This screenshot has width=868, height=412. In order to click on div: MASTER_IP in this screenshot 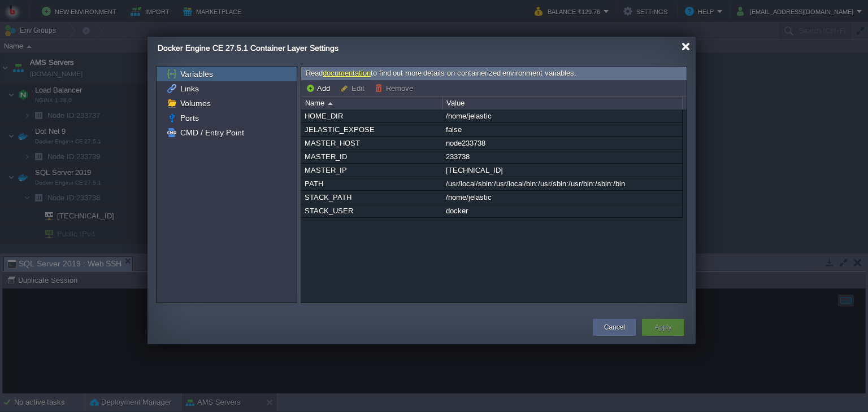, I will do `click(372, 170)`.